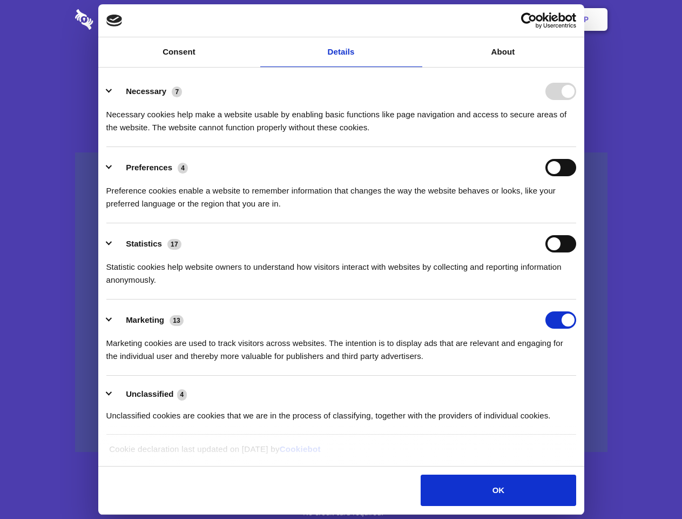  I want to click on button: Preferences (4), so click(151, 168).